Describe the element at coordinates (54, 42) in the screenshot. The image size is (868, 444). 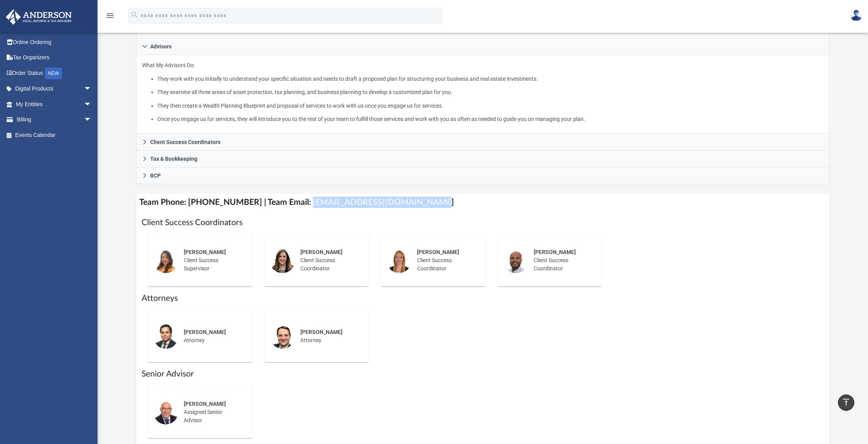
I see `a: Online Ordering` at that location.